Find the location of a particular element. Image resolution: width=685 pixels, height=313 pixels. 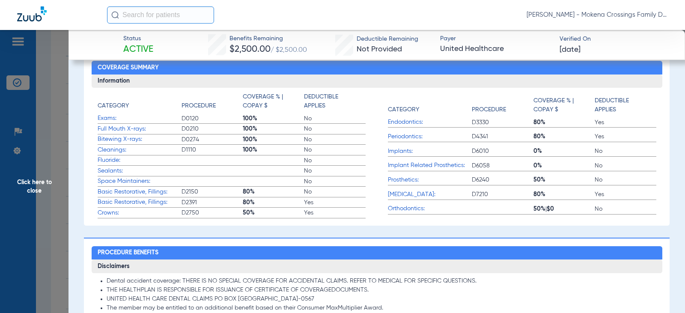

span: Implant Related Prosthetics: is located at coordinates (430, 165).